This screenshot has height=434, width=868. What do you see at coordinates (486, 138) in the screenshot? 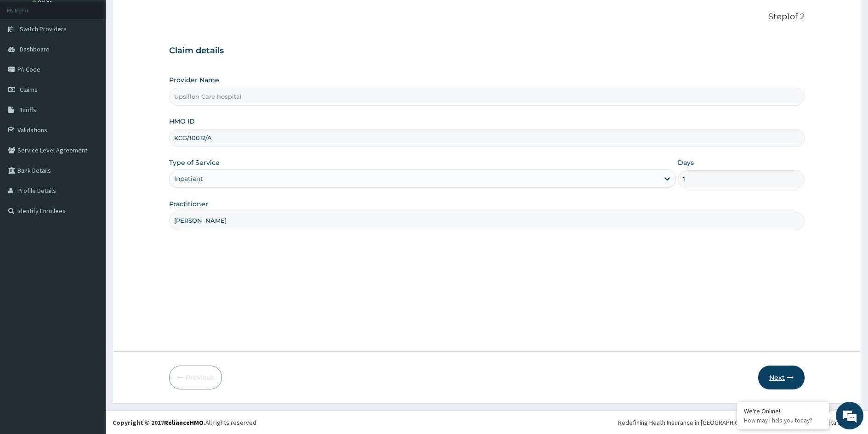
I see `input: Enter HMO ID` at bounding box center [486, 138].